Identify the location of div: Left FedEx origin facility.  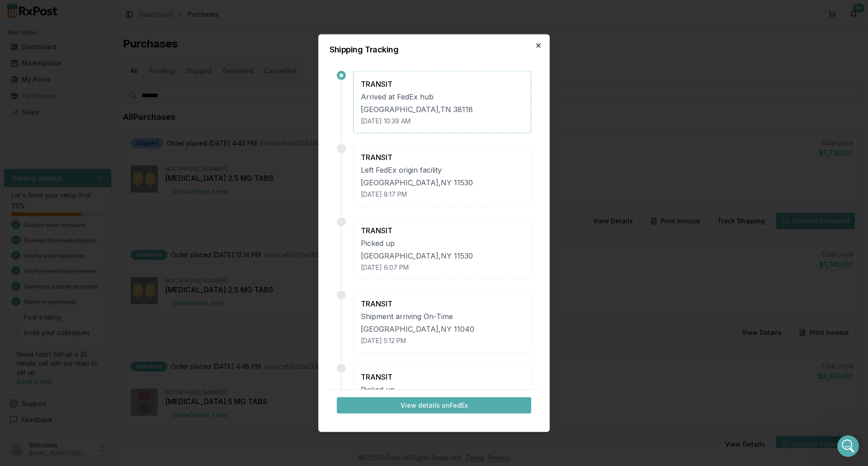
(442, 169).